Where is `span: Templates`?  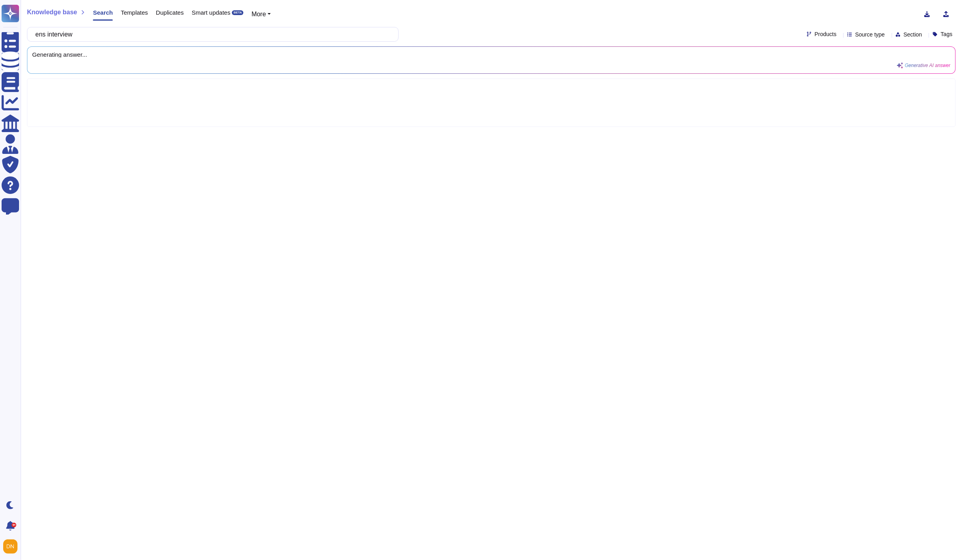 span: Templates is located at coordinates (134, 12).